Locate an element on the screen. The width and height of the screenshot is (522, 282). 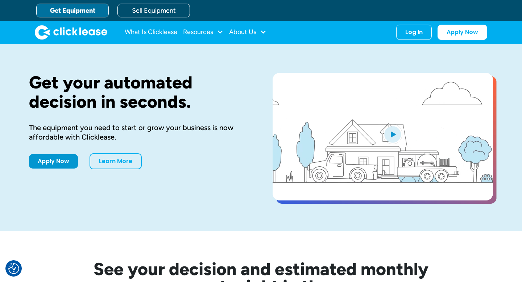
a: home is located at coordinates (71, 32).